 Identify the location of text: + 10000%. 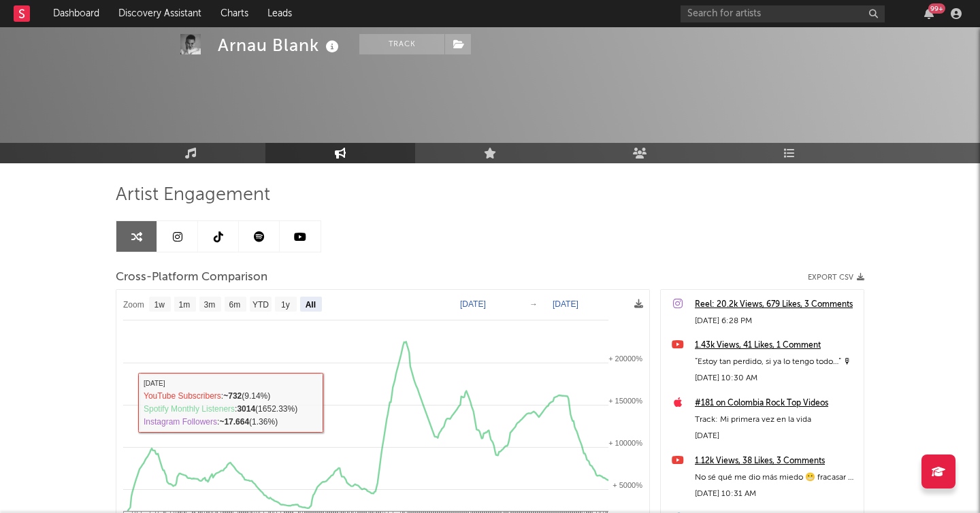
(625, 443).